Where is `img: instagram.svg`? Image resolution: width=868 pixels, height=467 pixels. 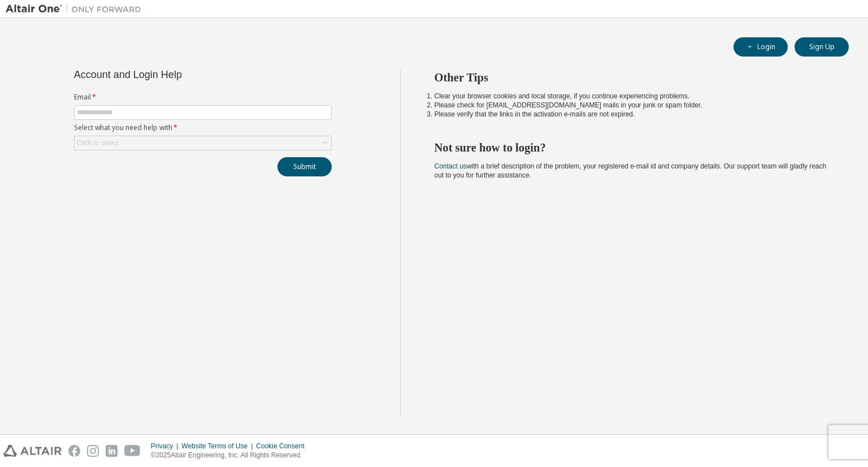 img: instagram.svg is located at coordinates (93, 451).